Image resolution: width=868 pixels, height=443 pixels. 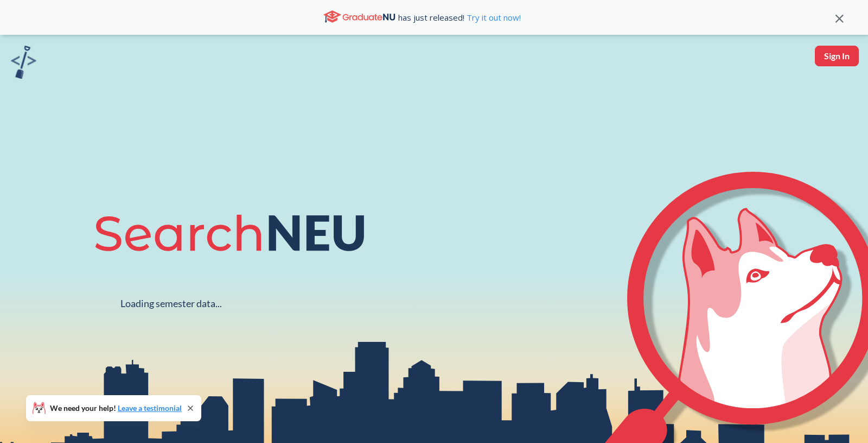 What do you see at coordinates (115, 408) in the screenshot?
I see `span: We need your help!` at bounding box center [115, 408].